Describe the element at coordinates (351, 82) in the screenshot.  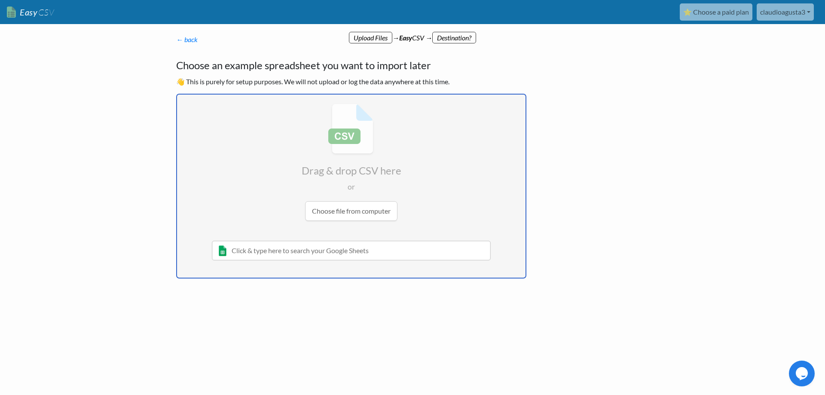
I see `p: 👋 This is purely for setup purposes. We will not upload or log the data anywhere at this time.` at that location.